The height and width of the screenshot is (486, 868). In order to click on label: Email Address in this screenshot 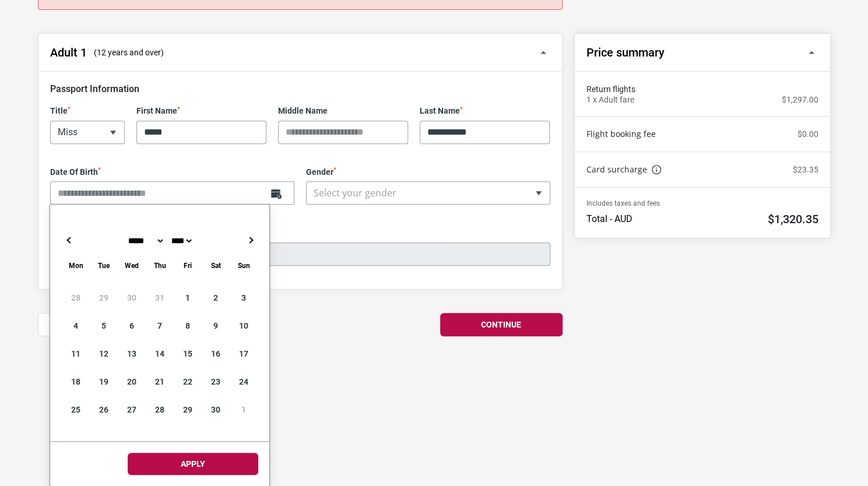, I will do `click(300, 233)`.